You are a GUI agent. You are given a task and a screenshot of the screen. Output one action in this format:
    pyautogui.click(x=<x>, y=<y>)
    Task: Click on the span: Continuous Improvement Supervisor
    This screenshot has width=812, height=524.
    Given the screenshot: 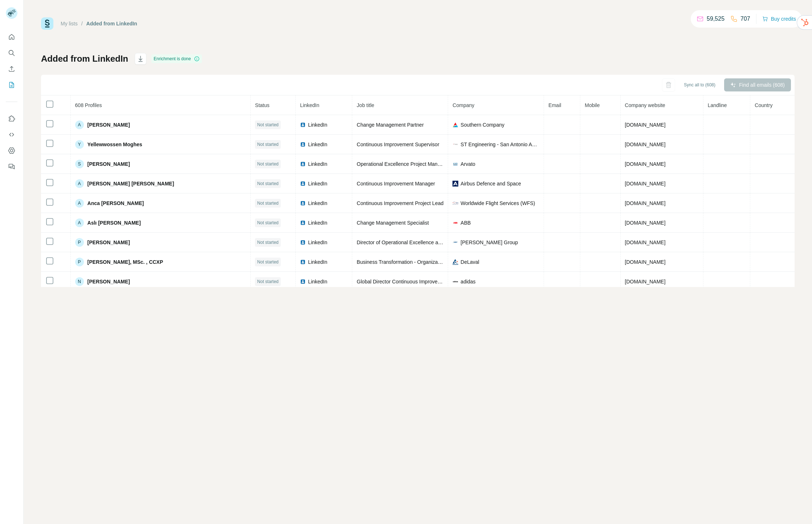 What is the action you would take?
    pyautogui.click(x=398, y=145)
    